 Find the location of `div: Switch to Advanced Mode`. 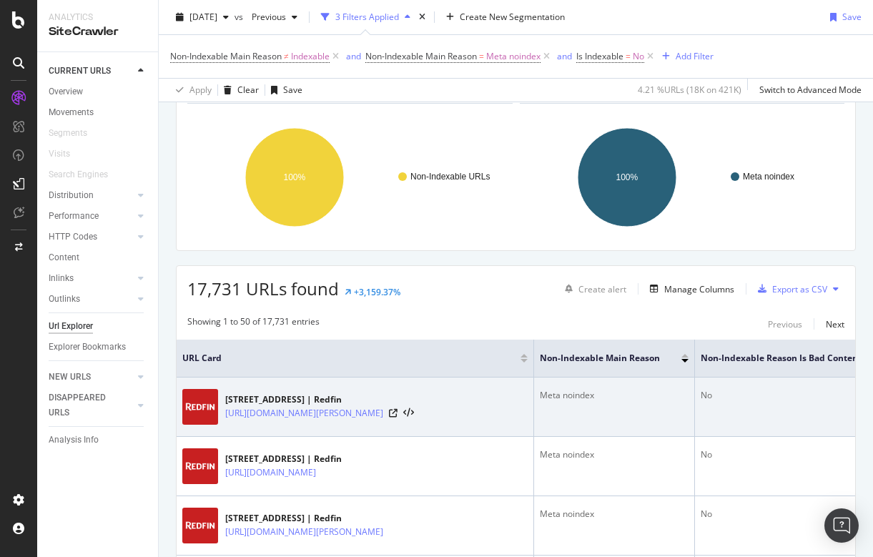

div: Switch to Advanced Mode is located at coordinates (810, 89).